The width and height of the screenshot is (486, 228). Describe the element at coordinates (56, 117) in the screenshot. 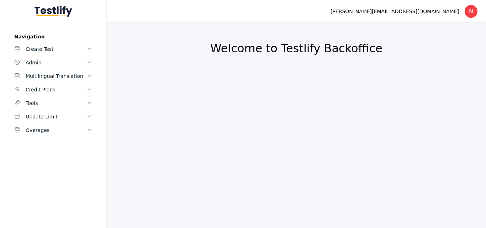

I see `div: Update Limit` at that location.